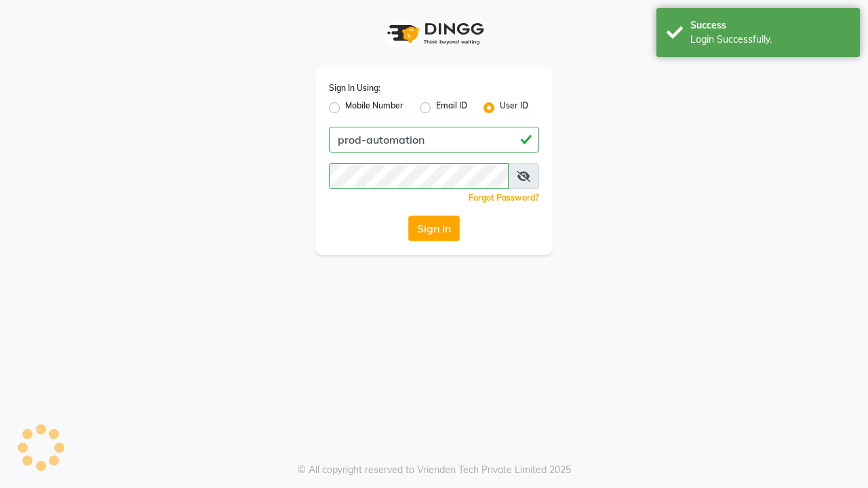  I want to click on label: Sign In Using:, so click(355, 88).